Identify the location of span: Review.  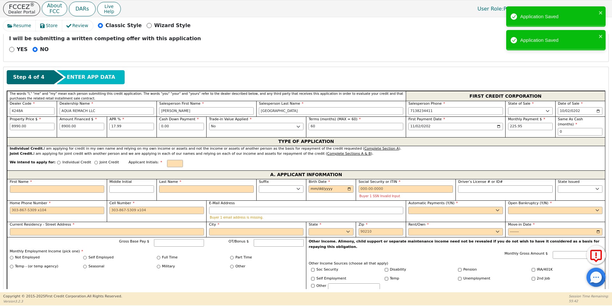
(80, 25).